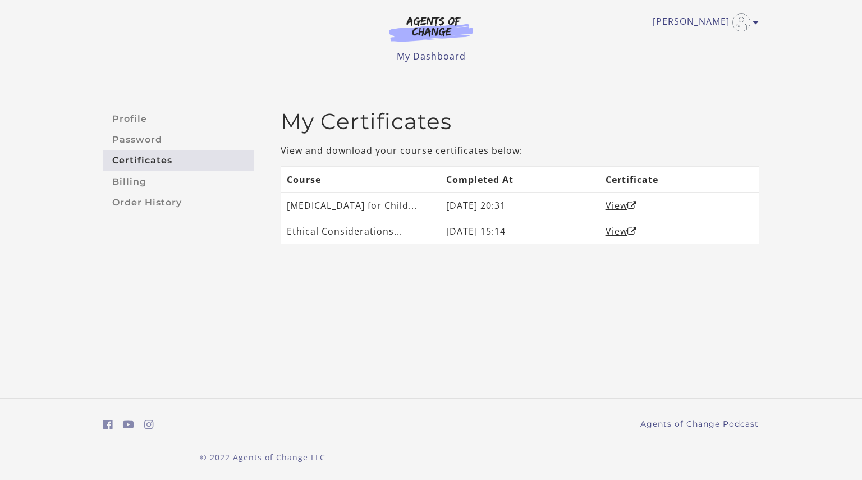 This screenshot has width=862, height=480. What do you see at coordinates (108, 424) in the screenshot?
I see `i: https://www.facebook.com/groups/aswbtestprep (Open in a new window)` at bounding box center [108, 424].